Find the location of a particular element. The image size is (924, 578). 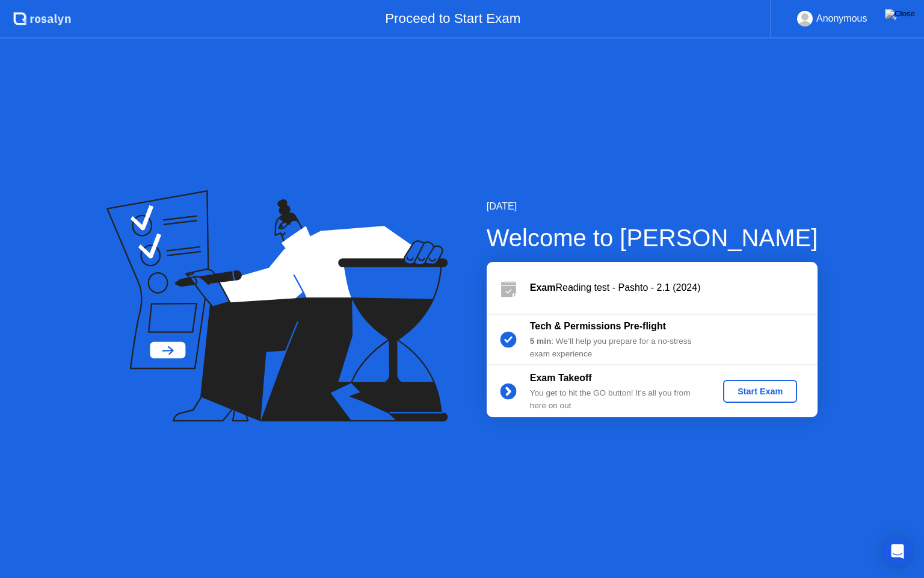

img: Close is located at coordinates (900, 14).